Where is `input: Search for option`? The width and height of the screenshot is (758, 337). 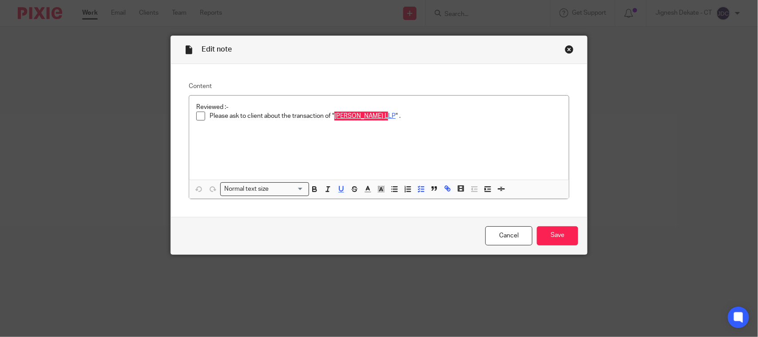 input: Search for option is located at coordinates (288, 189).